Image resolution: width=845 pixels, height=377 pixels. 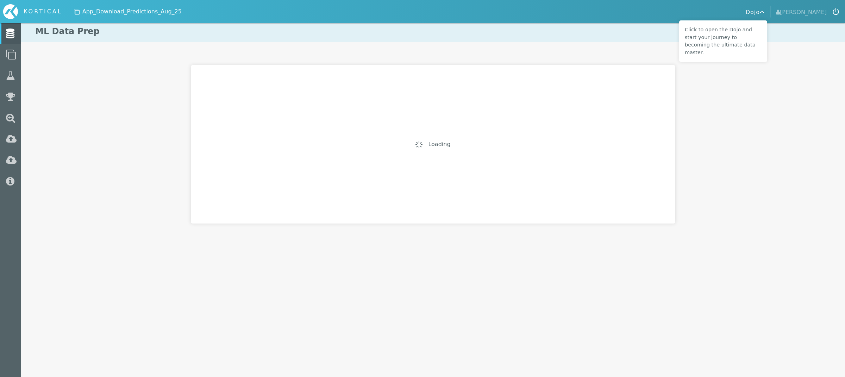 I want to click on img: icon-arrow--selector--white.svg, so click(x=762, y=12).